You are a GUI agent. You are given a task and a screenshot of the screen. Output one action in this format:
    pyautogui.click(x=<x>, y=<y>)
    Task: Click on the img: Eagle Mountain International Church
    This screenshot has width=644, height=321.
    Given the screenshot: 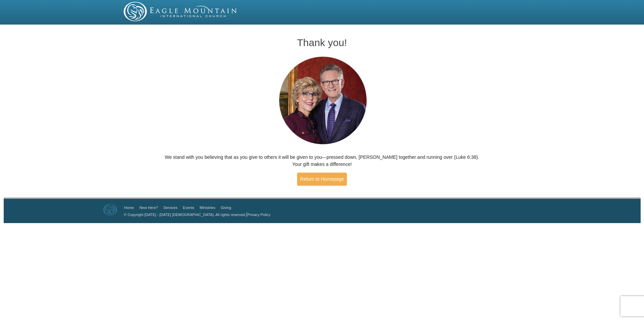 What is the action you would take?
    pyautogui.click(x=110, y=210)
    